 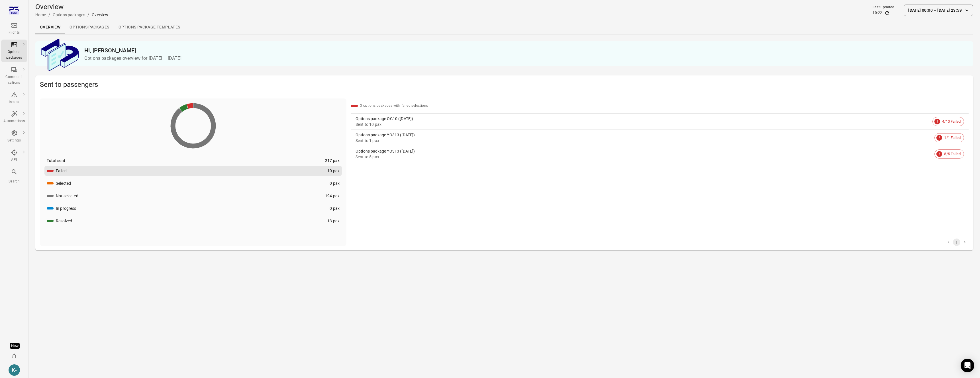 What do you see at coordinates (193, 221) in the screenshot?
I see `button: Resolved13 pax` at bounding box center [193, 221].